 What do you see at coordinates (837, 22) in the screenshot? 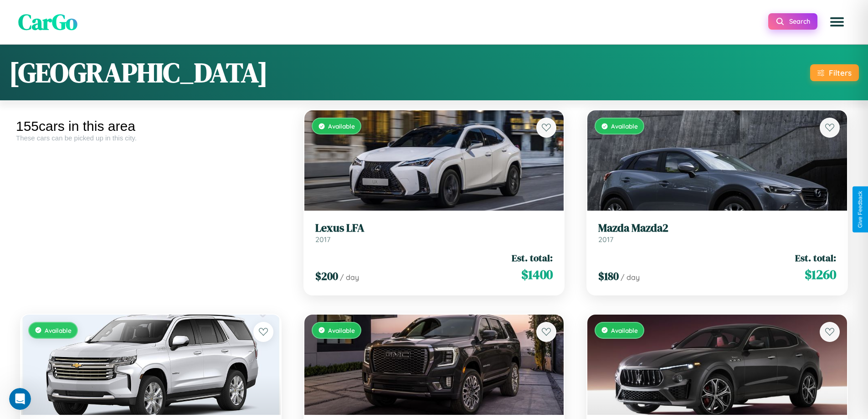
I see `button: Open menu` at bounding box center [837, 22].